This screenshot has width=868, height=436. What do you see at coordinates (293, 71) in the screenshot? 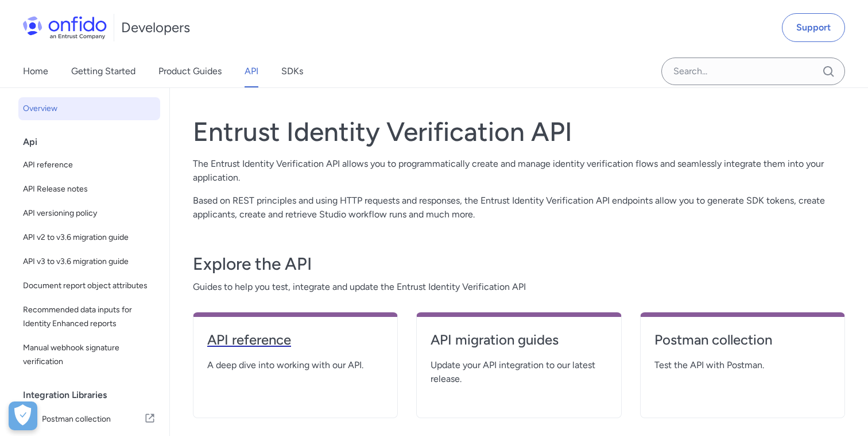
I see `a: SDKs` at bounding box center [293, 71].